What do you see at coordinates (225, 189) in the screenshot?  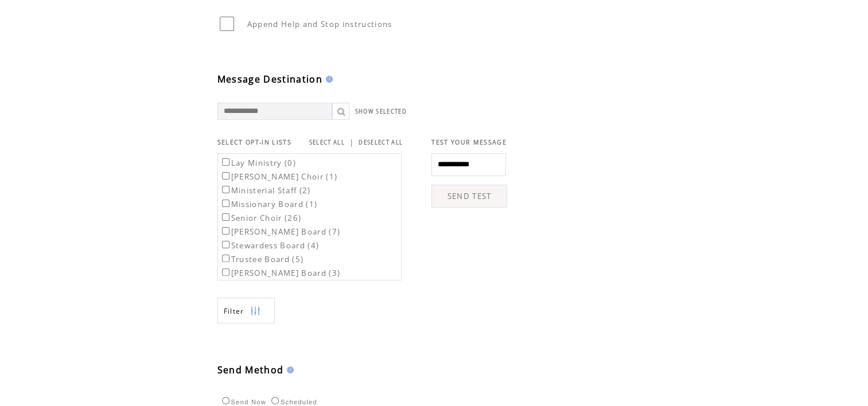 I see `input: Ministerial Staff (2)` at bounding box center [225, 189].